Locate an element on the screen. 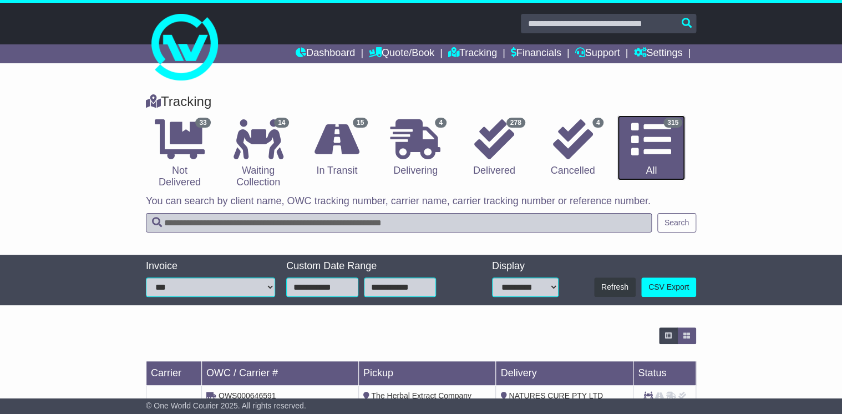 This screenshot has width=842, height=414. span: OWS000646591 is located at coordinates (247, 395).